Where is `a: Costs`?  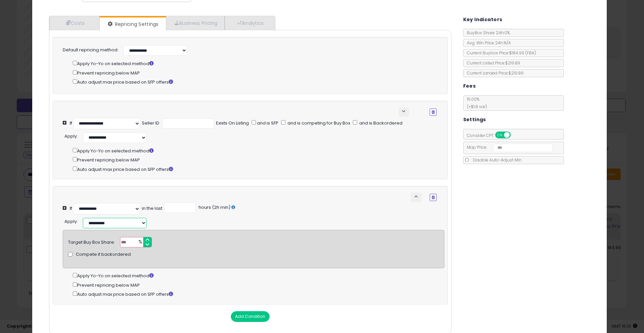 a: Costs is located at coordinates (75, 23).